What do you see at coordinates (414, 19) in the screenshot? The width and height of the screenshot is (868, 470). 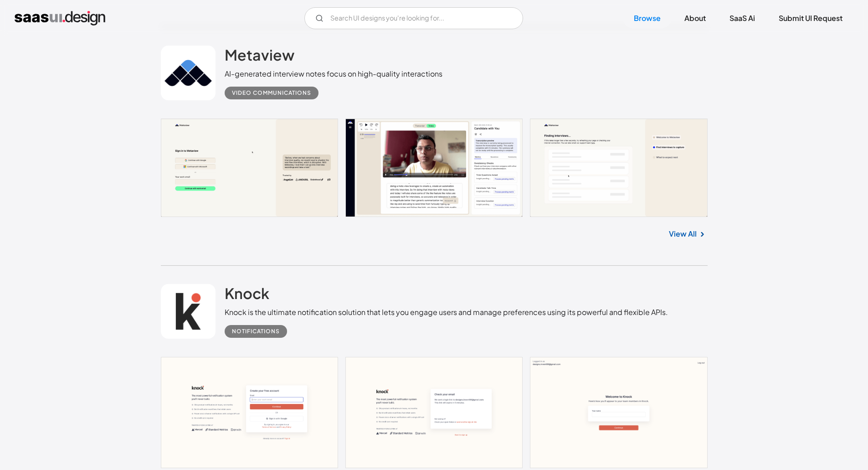 I see `form: Email Form` at bounding box center [414, 19].